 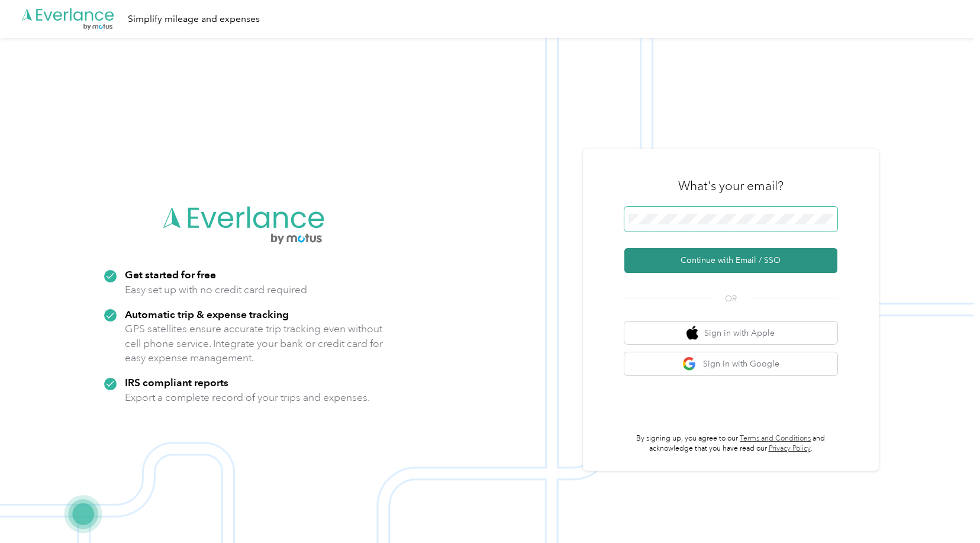 I want to click on button: apple logoSign in with Apple, so click(x=731, y=333).